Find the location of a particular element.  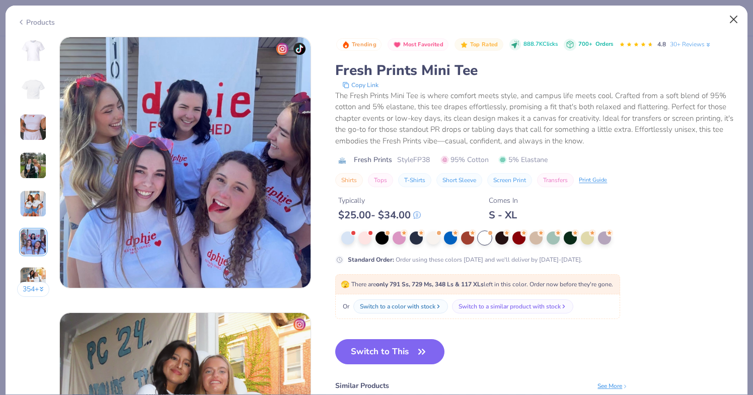

span: Most Favorited is located at coordinates (423, 44).